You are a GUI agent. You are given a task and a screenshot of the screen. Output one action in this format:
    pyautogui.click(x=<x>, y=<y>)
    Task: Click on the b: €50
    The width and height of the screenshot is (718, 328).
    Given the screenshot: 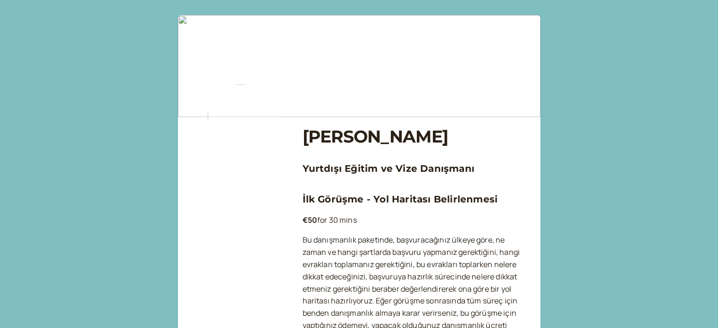 What is the action you would take?
    pyautogui.click(x=310, y=220)
    